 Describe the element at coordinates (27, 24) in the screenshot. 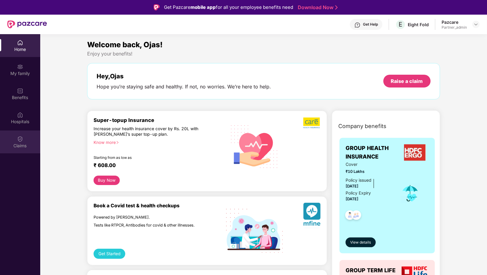

I see `img: New Pazcare Logo` at that location.